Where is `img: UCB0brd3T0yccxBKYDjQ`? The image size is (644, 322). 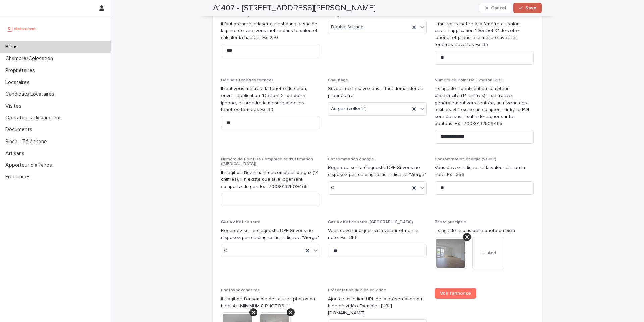 img: UCB0brd3T0yccxBKYDjQ is located at coordinates (21, 28).